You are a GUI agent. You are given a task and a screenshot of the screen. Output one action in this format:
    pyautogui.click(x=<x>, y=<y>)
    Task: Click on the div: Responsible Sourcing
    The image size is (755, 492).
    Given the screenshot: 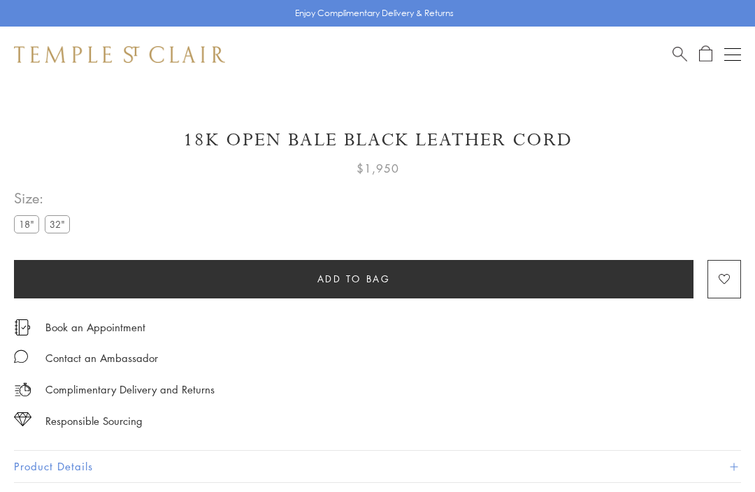 What is the action you would take?
    pyautogui.click(x=94, y=421)
    